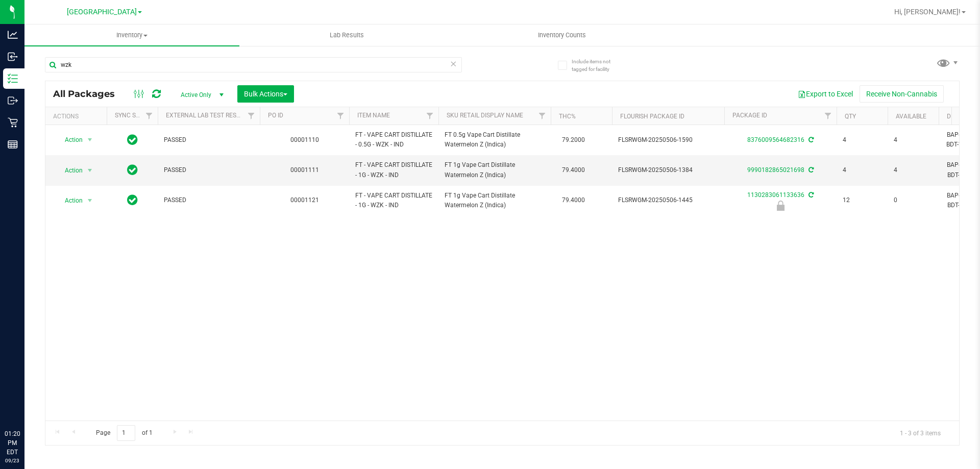 This screenshot has height=469, width=980. What do you see at coordinates (776, 140) in the screenshot?
I see `a: 8376009564682316` at bounding box center [776, 140].